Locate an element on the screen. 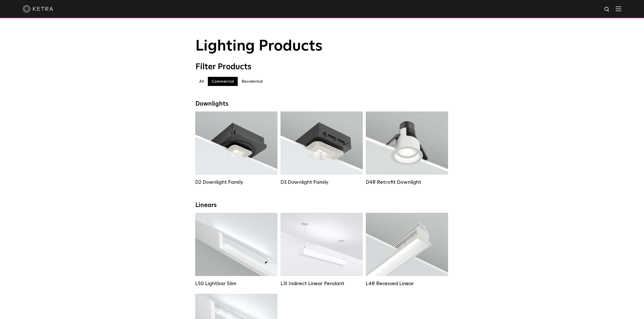 Image resolution: width=644 pixels, height=319 pixels. img: search icon is located at coordinates (607, 9).